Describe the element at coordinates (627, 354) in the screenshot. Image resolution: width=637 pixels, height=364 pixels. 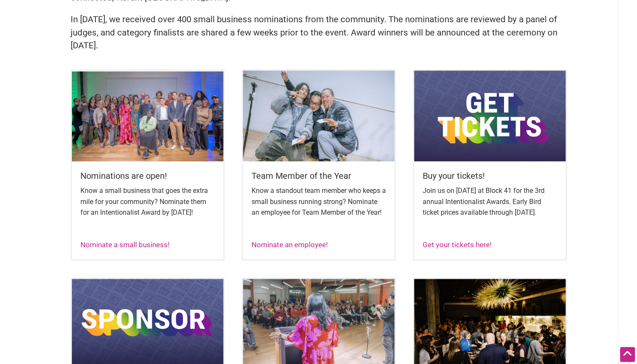
I see `div: Scroll Back to Top` at that location.